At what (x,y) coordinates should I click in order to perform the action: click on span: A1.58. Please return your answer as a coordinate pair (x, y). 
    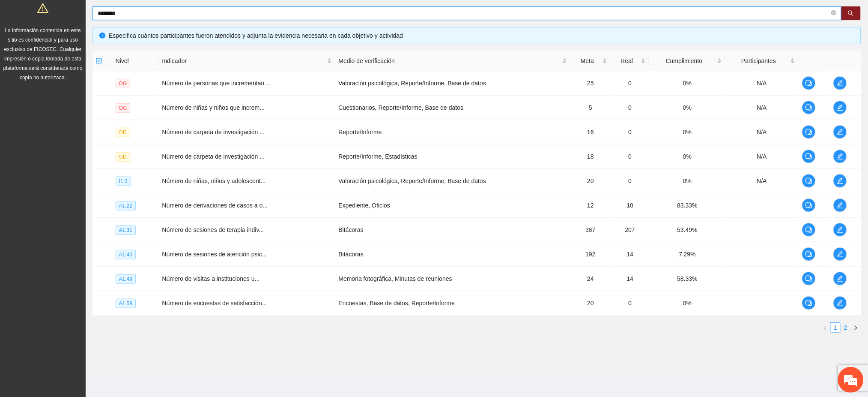
    Looking at the image, I should click on (125, 303).